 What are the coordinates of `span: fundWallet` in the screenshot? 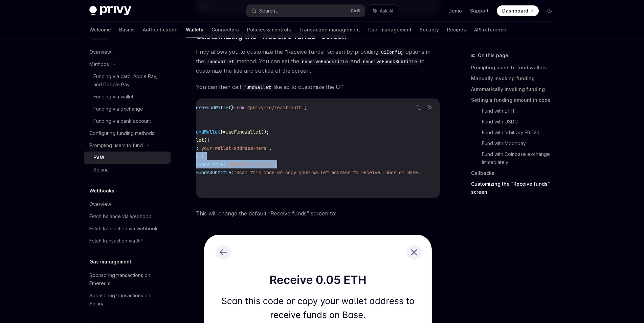 It's located at (207, 132).